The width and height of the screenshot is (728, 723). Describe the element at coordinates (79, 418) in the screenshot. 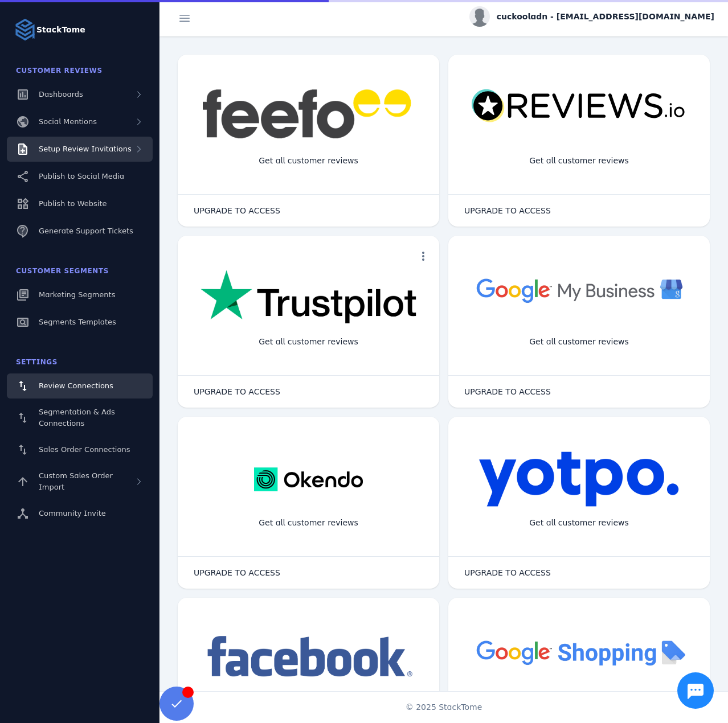

I see `a: Segmentation & Ads Connections` at that location.